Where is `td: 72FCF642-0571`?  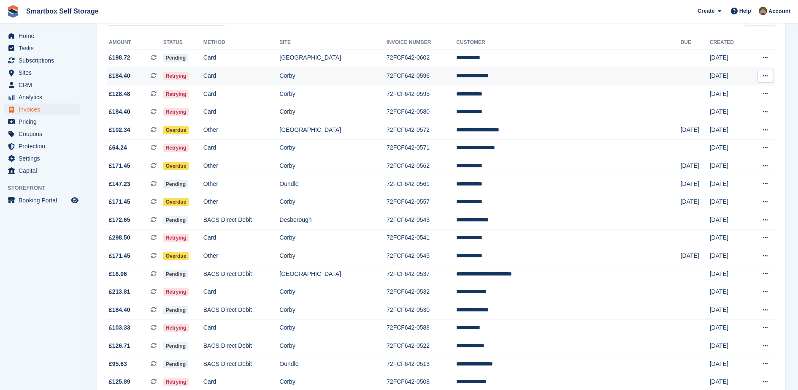
td: 72FCF642-0571 is located at coordinates (421, 148).